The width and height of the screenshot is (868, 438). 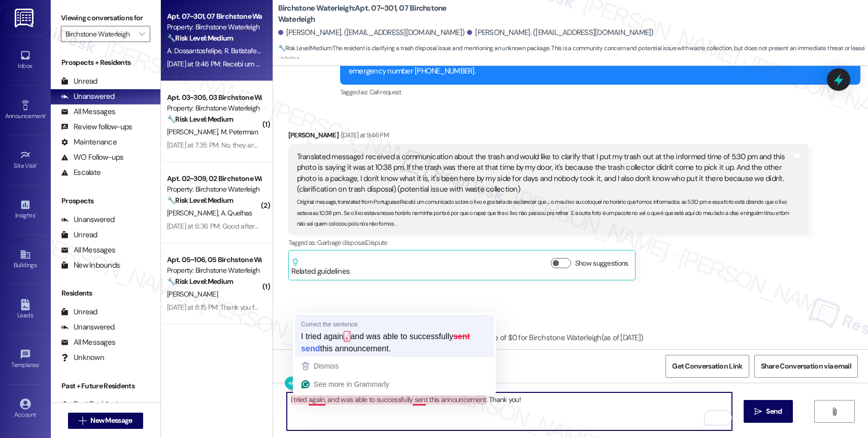 I want to click on label: Viewing conversations for, so click(x=106, y=18).